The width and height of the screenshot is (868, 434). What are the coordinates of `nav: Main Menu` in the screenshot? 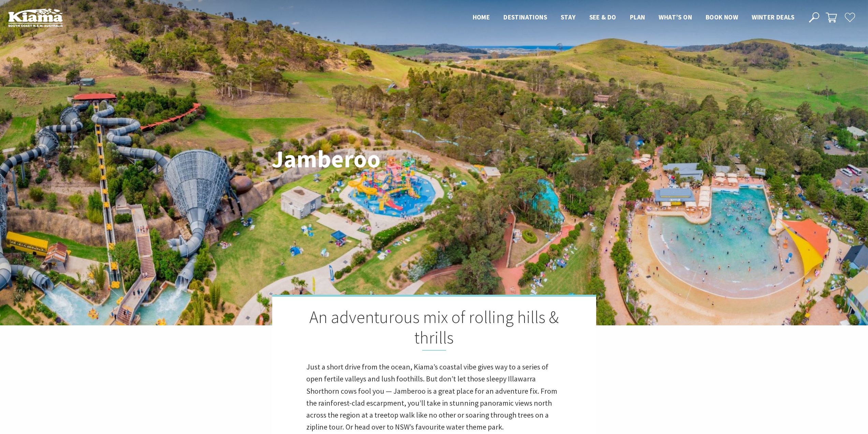 It's located at (633, 17).